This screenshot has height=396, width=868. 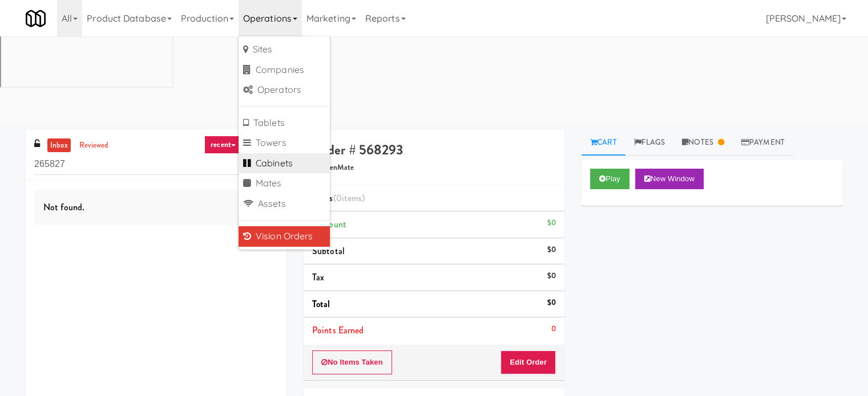 What do you see at coordinates (94, 145) in the screenshot?
I see `a: reviewed` at bounding box center [94, 145].